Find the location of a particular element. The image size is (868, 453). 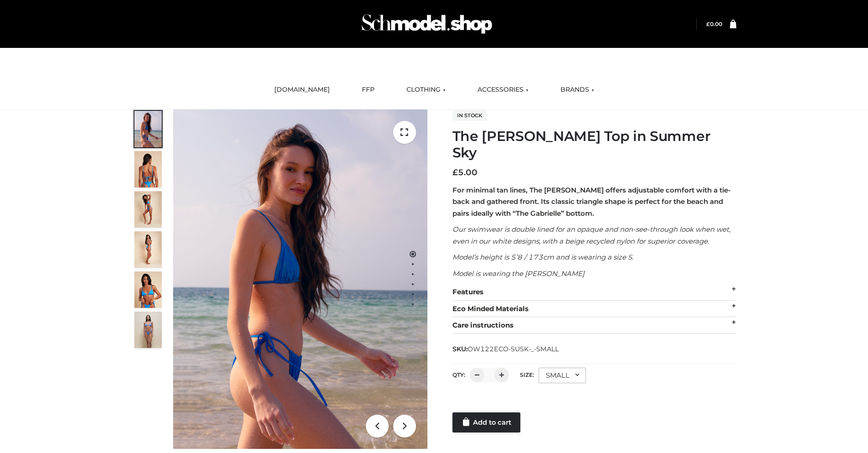

img: Schmodel Admin 964 is located at coordinates (427, 24).